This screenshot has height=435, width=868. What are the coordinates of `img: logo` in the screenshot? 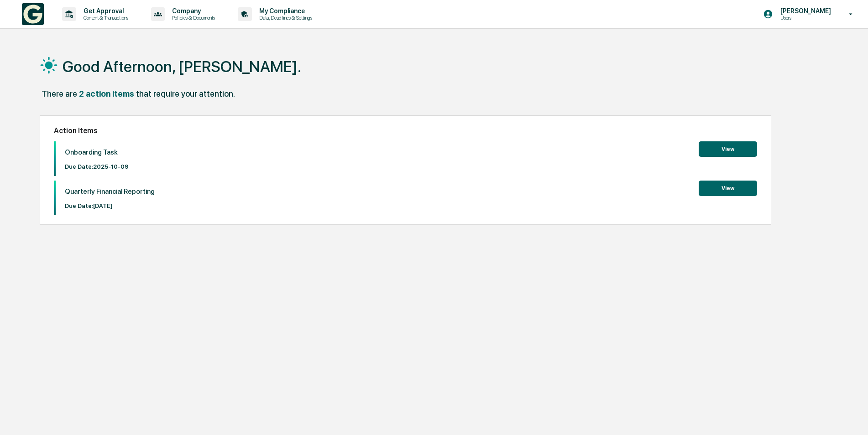 It's located at (33, 14).